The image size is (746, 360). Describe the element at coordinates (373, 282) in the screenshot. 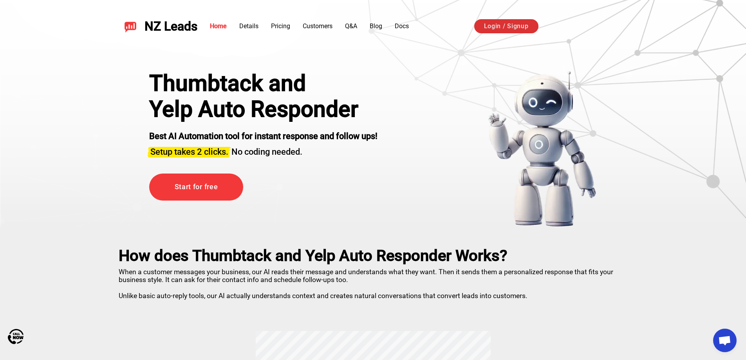

I see `p: When a customer messages your business, our AI reads their message and understands what they want...` at that location.